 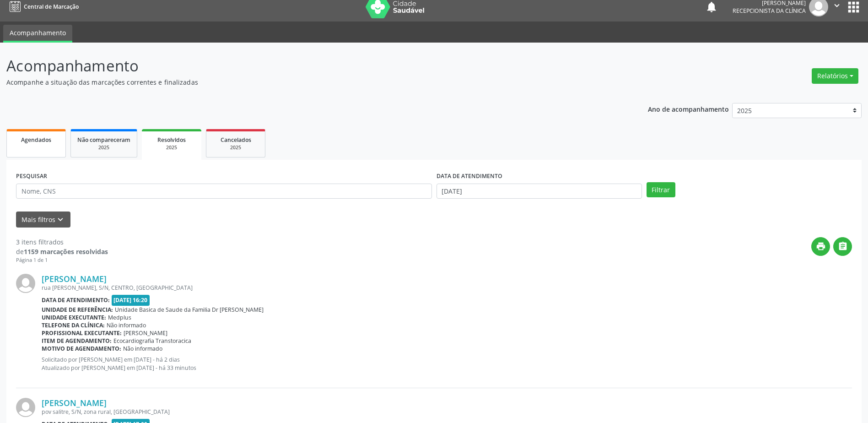 What do you see at coordinates (62, 252) in the screenshot?
I see `div: de` at bounding box center [62, 252].